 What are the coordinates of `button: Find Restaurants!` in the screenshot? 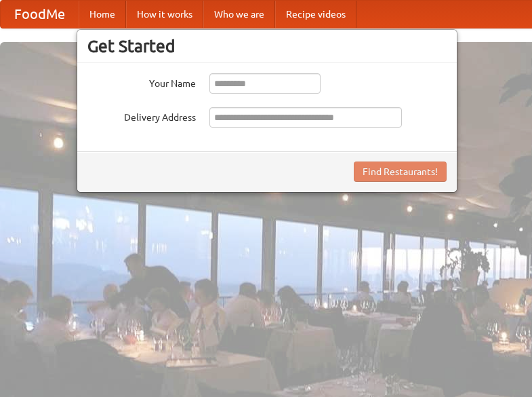 It's located at (400, 172).